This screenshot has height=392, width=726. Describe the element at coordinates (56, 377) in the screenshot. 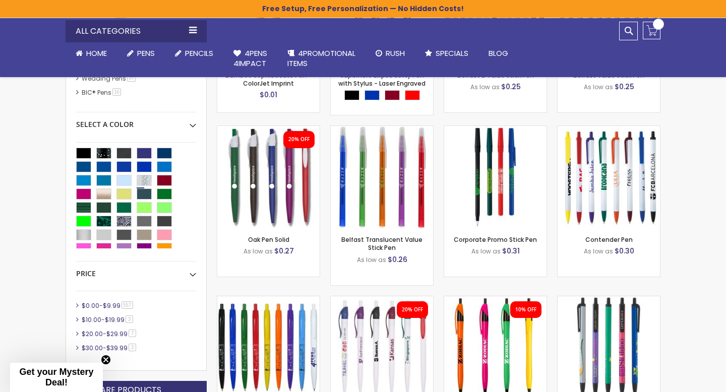

I see `div: Get your Mystery Deal!Close teaser` at that location.